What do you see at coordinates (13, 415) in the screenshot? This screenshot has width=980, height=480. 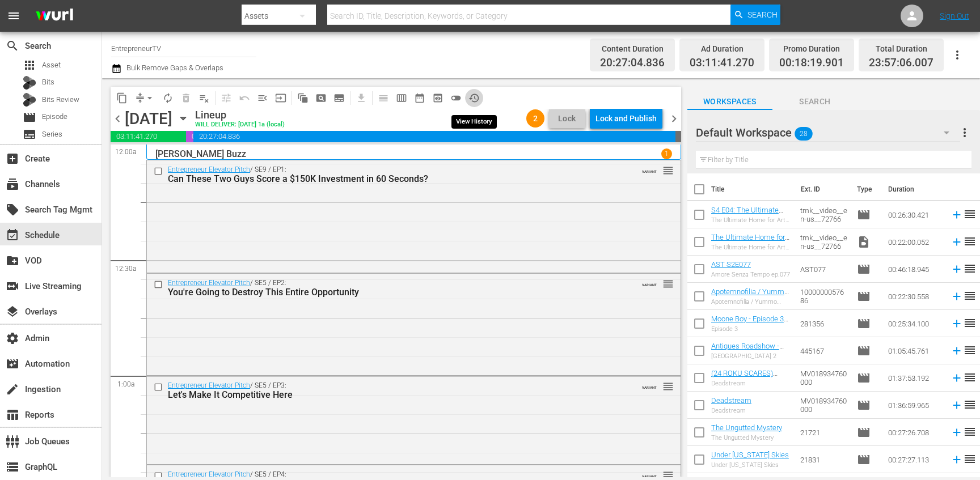 I see `span: Reports` at bounding box center [13, 415].